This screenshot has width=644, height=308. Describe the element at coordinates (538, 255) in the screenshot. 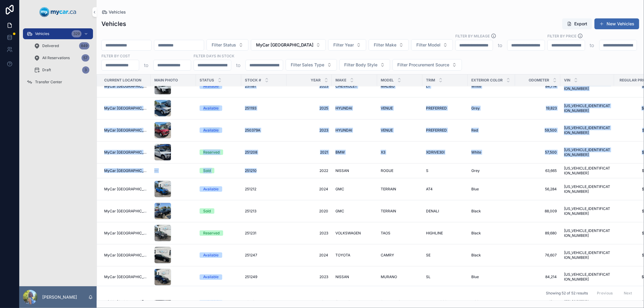

I see `span: 76,607` at that location.